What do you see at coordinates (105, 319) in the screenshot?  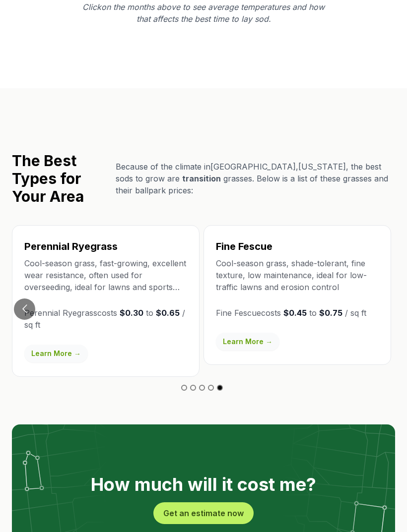 I see `p: Perennial Ryegrass costs to / sq ft` at bounding box center [105, 319].